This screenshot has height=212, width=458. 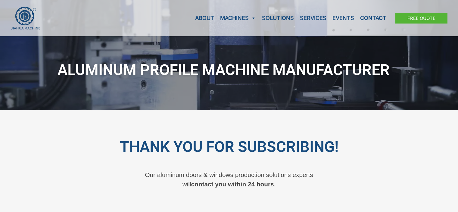 What do you see at coordinates (421, 18) in the screenshot?
I see `a: Free Quote` at bounding box center [421, 18].